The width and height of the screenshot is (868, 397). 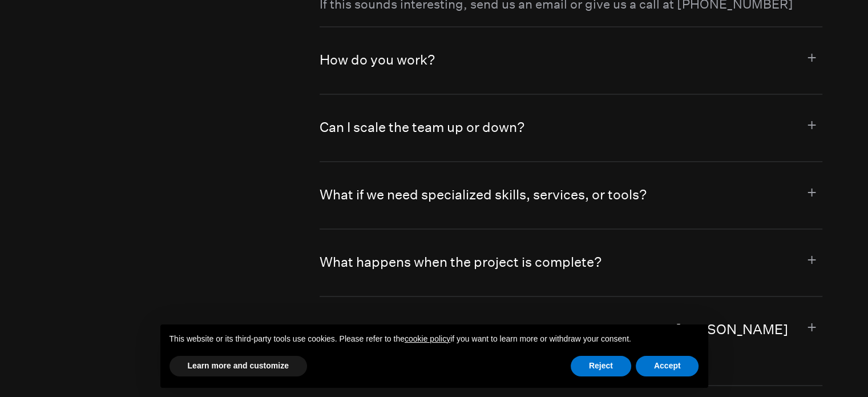 What do you see at coordinates (427, 339) in the screenshot?
I see `a: cookie policy` at bounding box center [427, 339].